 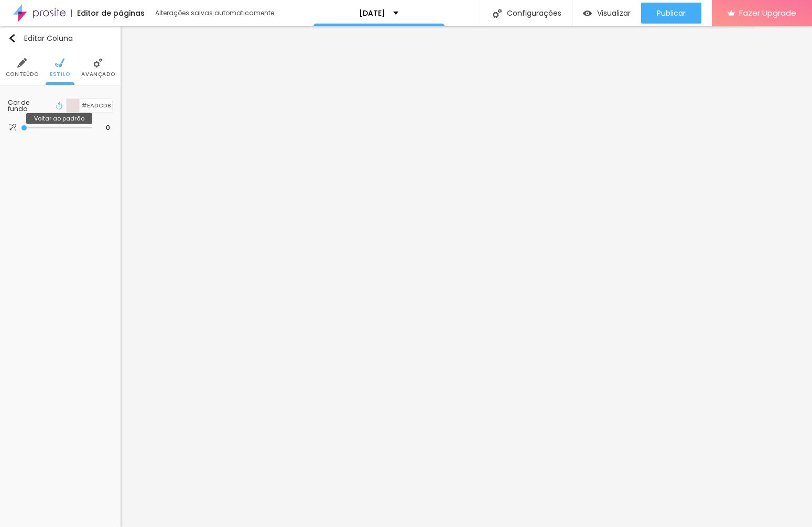 What do you see at coordinates (768, 12) in the screenshot?
I see `span: Fazer Upgrade` at bounding box center [768, 12].